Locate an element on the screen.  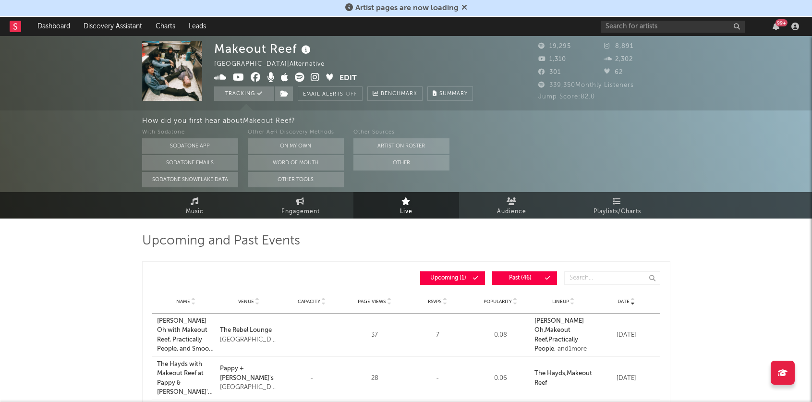
div: The Rebel Lounge is located at coordinates (249, 330).